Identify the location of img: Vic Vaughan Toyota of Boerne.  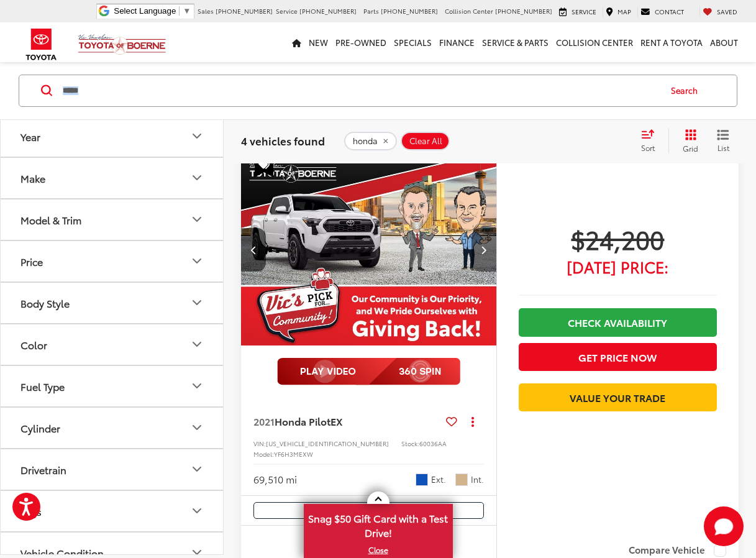
(121, 44).